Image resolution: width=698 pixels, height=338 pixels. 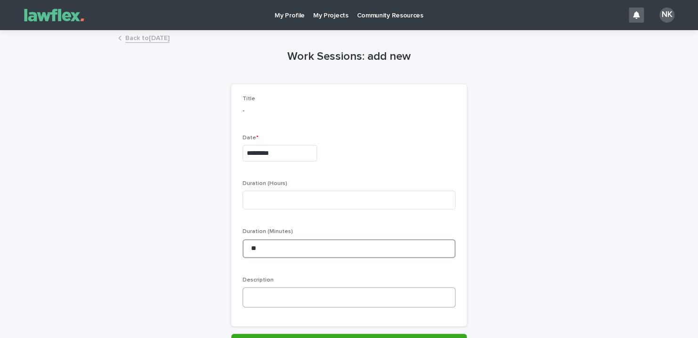 I want to click on span: Description, so click(x=258, y=280).